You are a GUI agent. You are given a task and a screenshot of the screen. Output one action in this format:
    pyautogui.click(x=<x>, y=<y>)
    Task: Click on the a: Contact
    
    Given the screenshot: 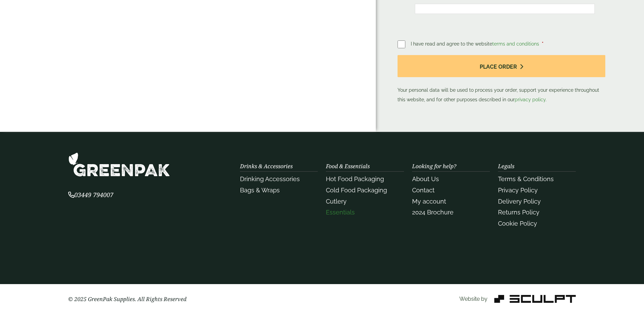 What is the action you would take?
    pyautogui.click(x=424, y=190)
    